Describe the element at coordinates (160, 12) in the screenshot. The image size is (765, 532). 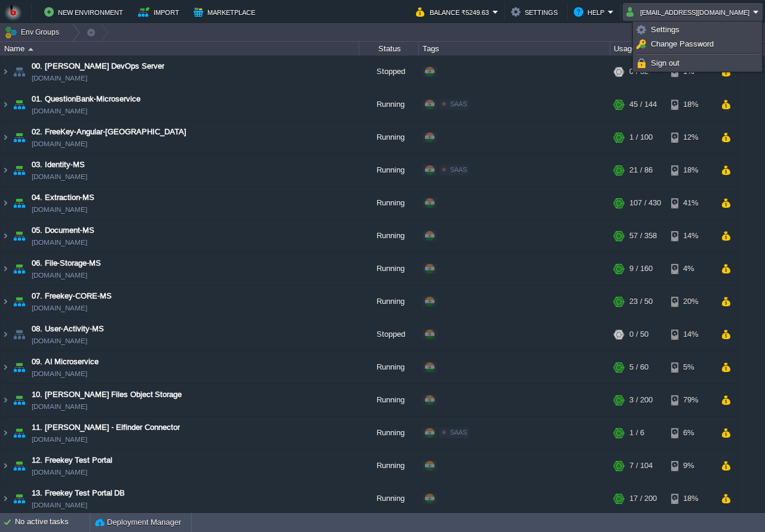
I see `button: Import` at that location.